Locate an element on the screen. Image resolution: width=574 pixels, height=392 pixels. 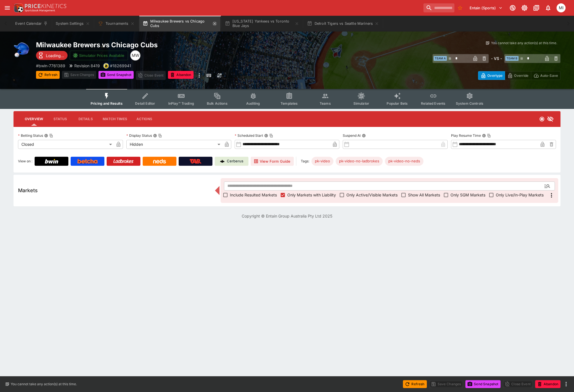
span: pk-video is located at coordinates (322, 161).